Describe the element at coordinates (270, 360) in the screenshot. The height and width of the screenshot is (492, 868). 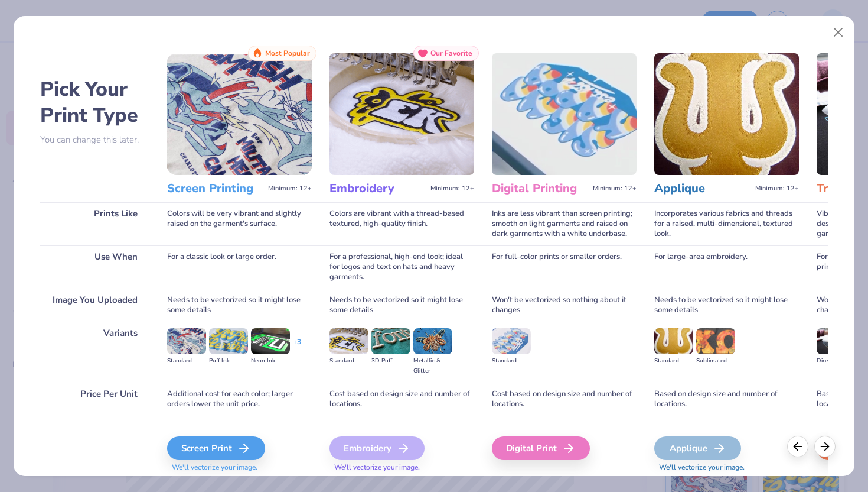
I see `div: Neon Ink` at that location.